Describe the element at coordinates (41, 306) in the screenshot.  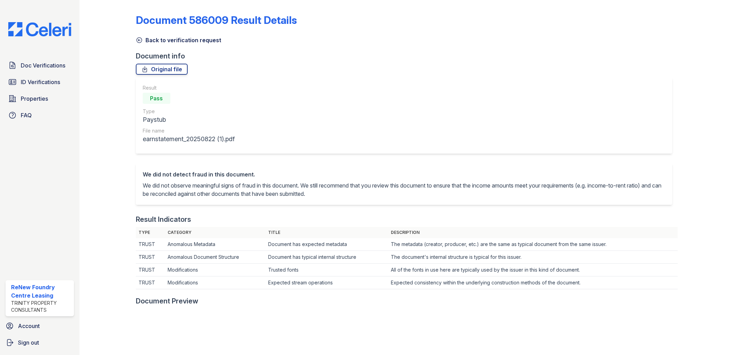
I see `div: Trinity Property Consultants` at that location.